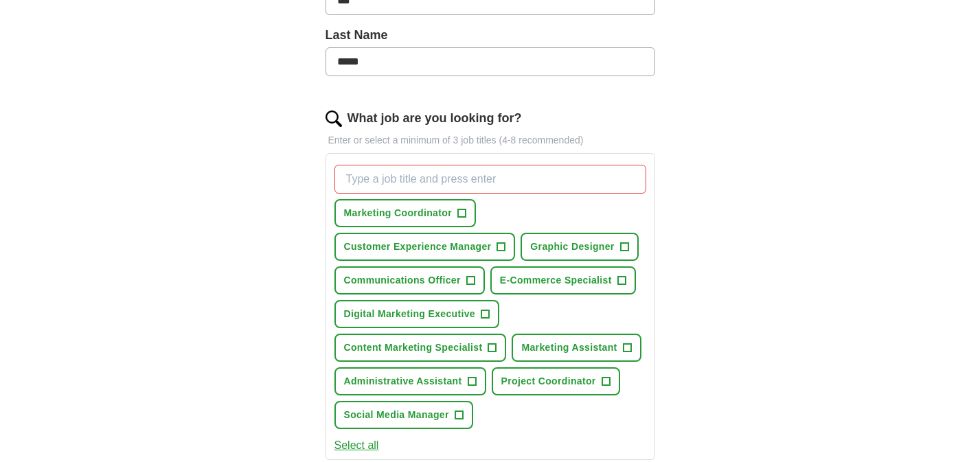 The width and height of the screenshot is (980, 462). What do you see at coordinates (404, 415) in the screenshot?
I see `button: Social Media Manager` at bounding box center [404, 415].